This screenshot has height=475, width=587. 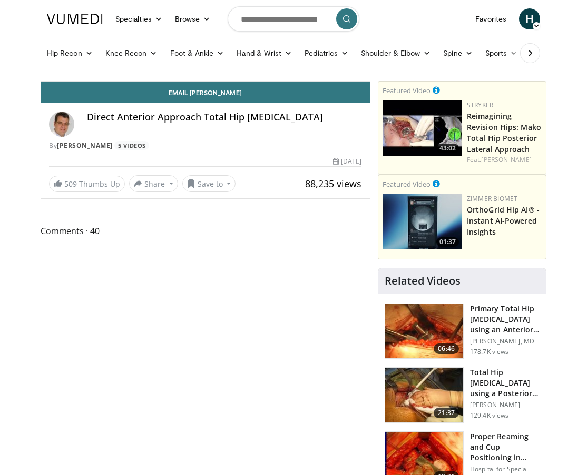 What do you see at coordinates (71, 184) in the screenshot?
I see `span: 509` at bounding box center [71, 184].